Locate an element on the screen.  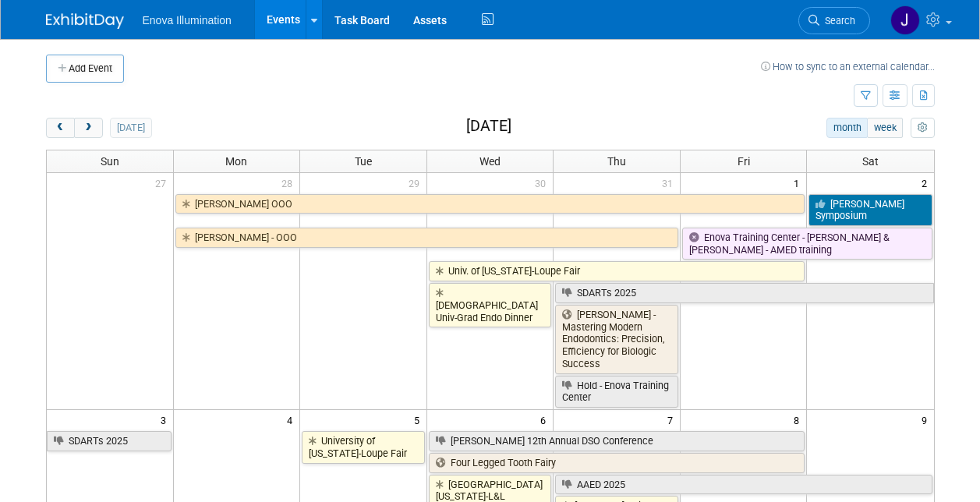
span: Mon is located at coordinates (236, 161).